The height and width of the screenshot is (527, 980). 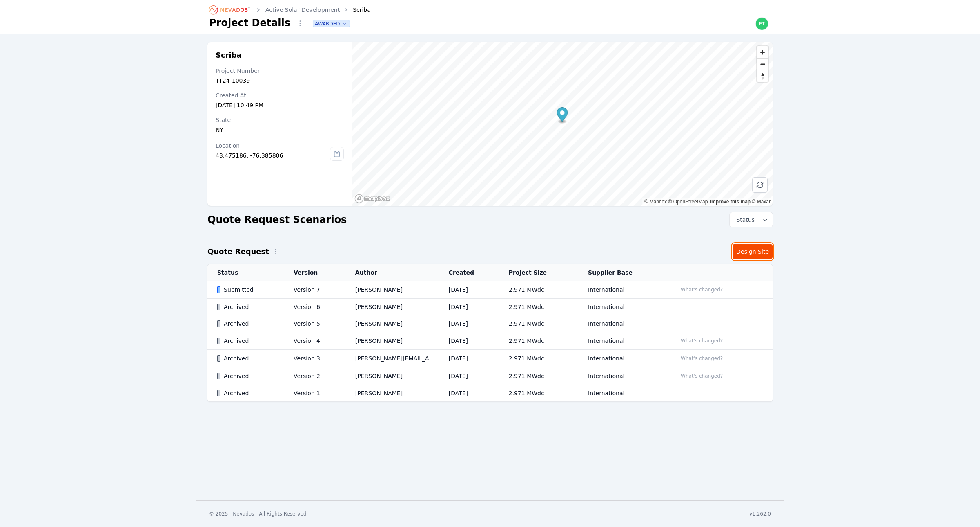 I want to click on td: Version 6, so click(x=315, y=307).